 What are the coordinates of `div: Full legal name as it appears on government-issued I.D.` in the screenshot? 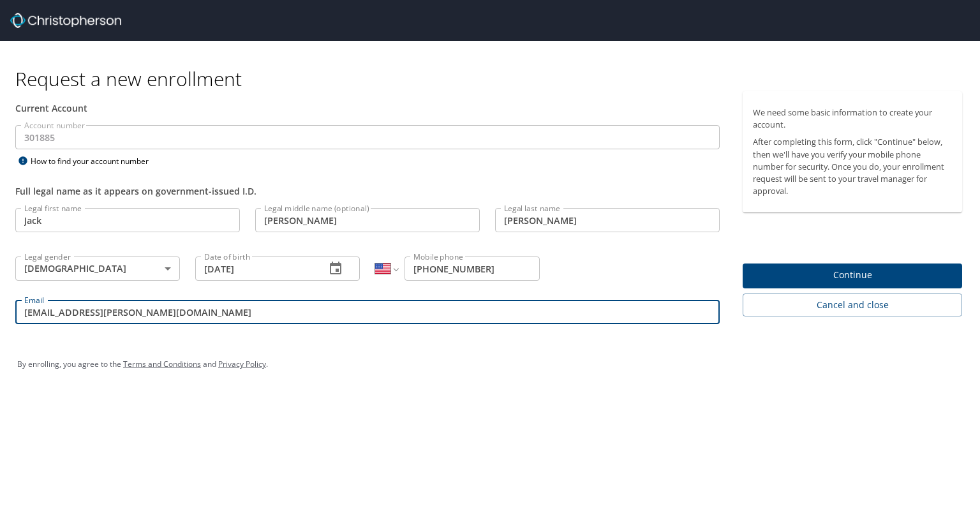 It's located at (368, 191).